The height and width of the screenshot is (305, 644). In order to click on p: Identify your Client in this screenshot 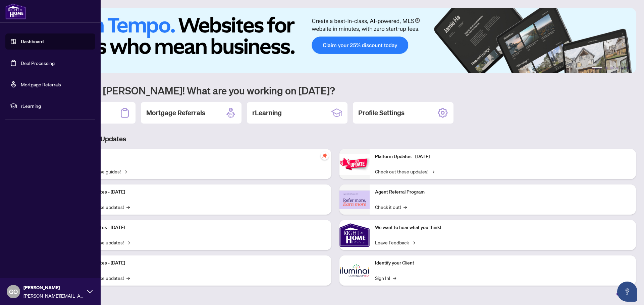, I will do `click(503, 263)`.